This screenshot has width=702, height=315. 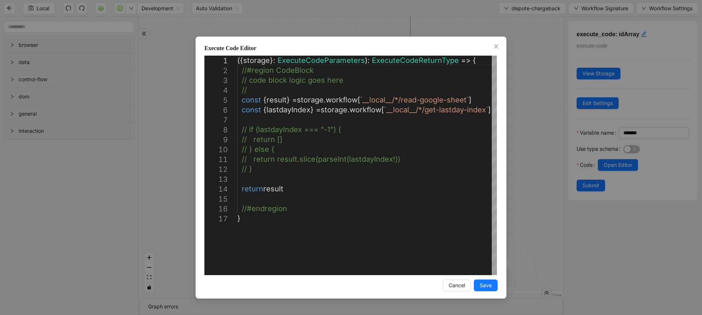 I want to click on div: 1, so click(x=216, y=61).